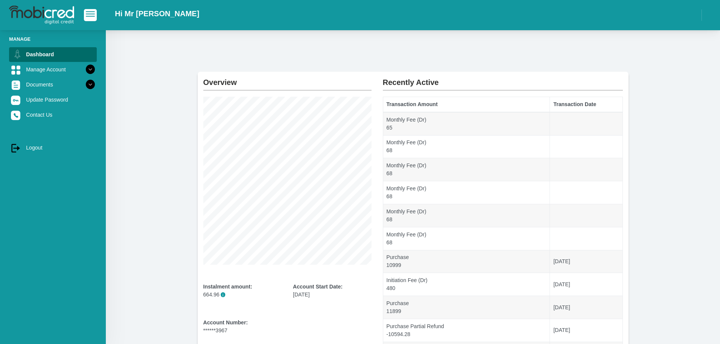 Image resolution: width=720 pixels, height=344 pixels. I want to click on a: Dashboard, so click(53, 54).